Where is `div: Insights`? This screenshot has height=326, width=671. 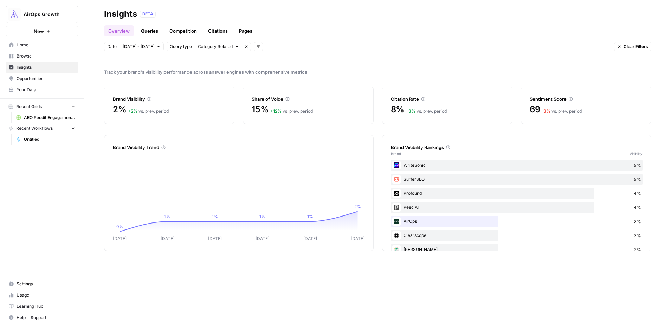 div: Insights is located at coordinates (121, 14).